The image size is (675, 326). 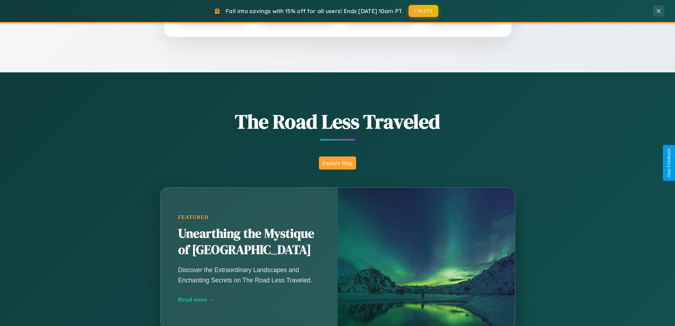 I want to click on div: Read more →, so click(x=249, y=299).